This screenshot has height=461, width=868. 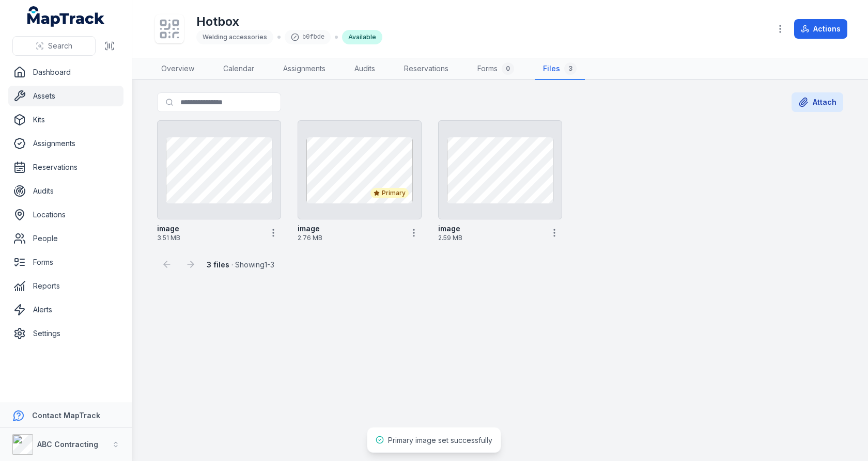 I want to click on button: Attach, so click(x=817, y=102).